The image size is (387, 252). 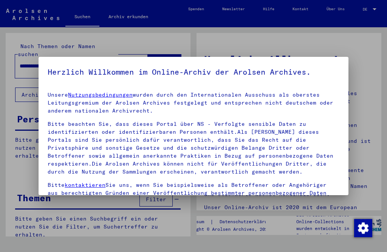 What do you see at coordinates (364, 228) in the screenshot?
I see `img: Zustimmung ändern` at bounding box center [364, 228].